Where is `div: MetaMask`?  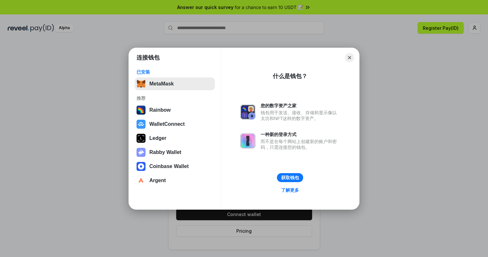
div: MetaMask is located at coordinates (162, 84).